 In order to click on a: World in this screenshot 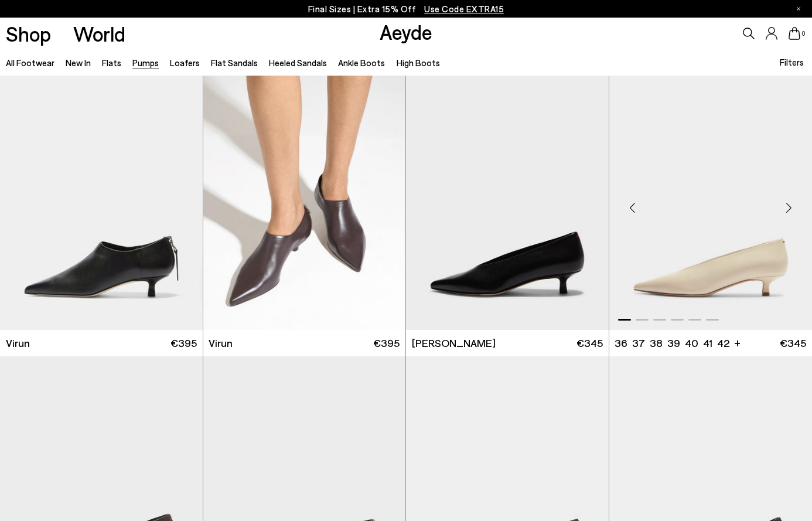, I will do `click(99, 33)`.